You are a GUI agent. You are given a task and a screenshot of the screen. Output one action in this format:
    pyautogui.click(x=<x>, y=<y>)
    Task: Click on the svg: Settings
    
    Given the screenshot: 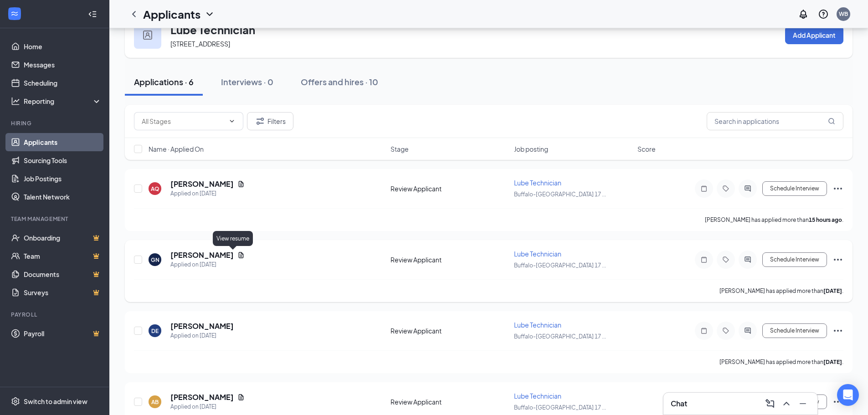 What is the action you would take?
    pyautogui.click(x=15, y=401)
    